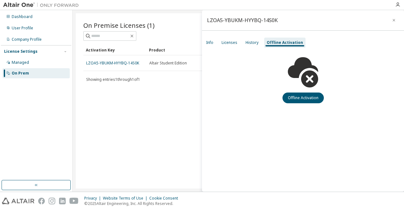 The width and height of the screenshot is (404, 210). What do you see at coordinates (20, 62) in the screenshot?
I see `div: Managed` at bounding box center [20, 62].